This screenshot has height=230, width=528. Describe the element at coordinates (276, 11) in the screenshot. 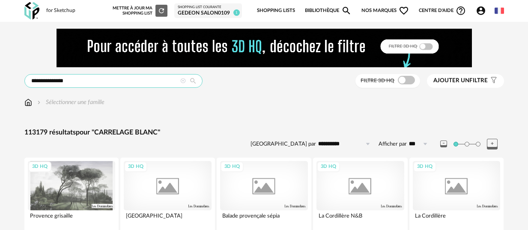

I see `a: Shopping Lists` at that location.